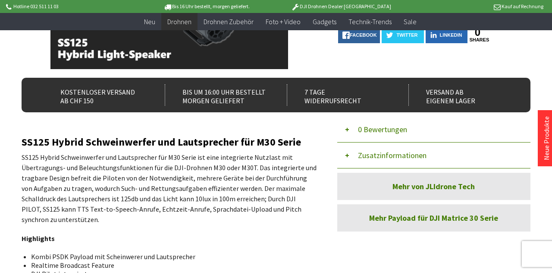 This screenshot has width=552, height=273. Describe the element at coordinates (170, 265) in the screenshot. I see `li: Realtime Broadcast Feature` at that location.